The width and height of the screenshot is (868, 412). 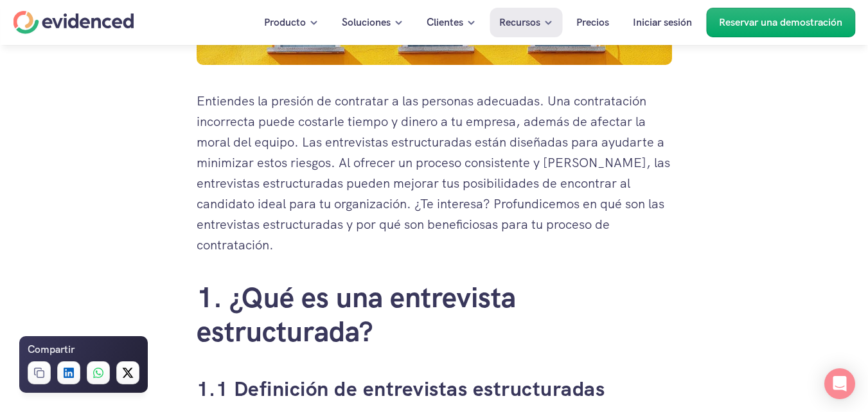 I want to click on a: Hogar, so click(x=73, y=22).